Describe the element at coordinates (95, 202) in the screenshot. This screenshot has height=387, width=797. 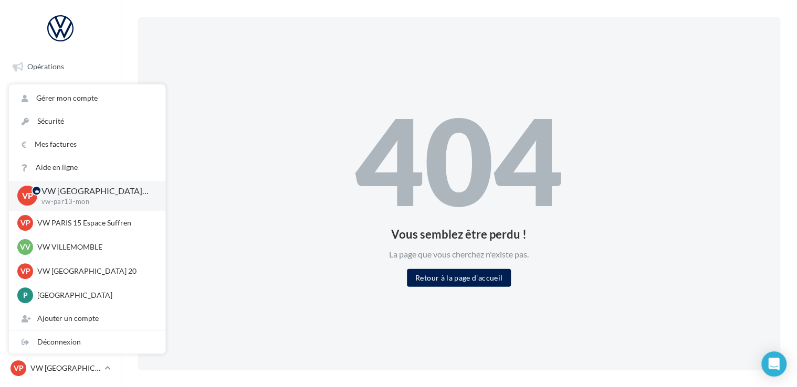
I see `p: vw-par13-mon` at that location.